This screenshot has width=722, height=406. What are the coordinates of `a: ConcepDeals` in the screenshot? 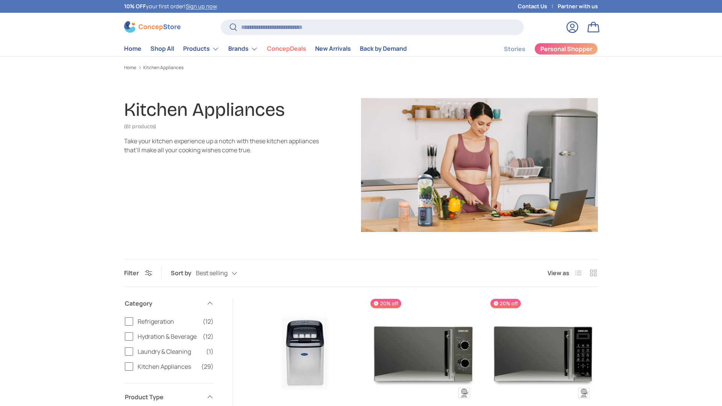 It's located at (287, 49).